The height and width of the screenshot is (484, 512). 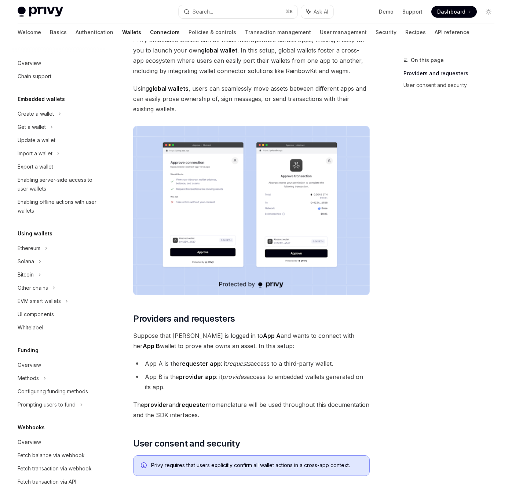 I want to click on button: Search...⌘K, so click(x=238, y=12).